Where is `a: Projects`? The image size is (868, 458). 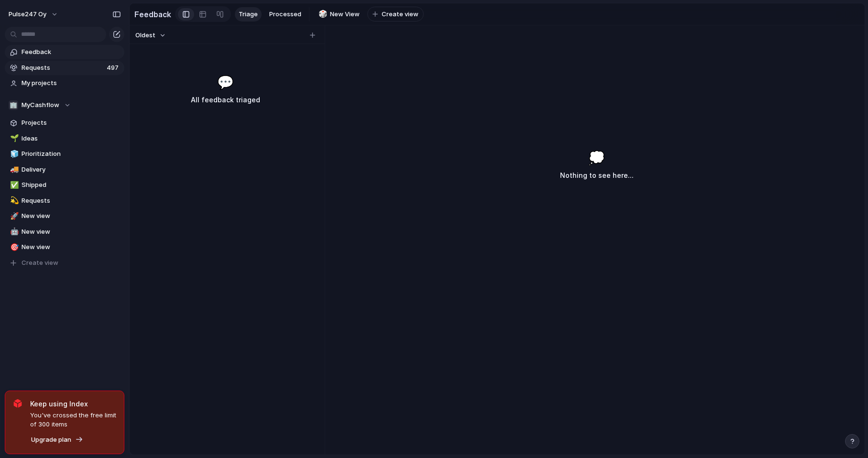
a: Projects is located at coordinates (65, 123).